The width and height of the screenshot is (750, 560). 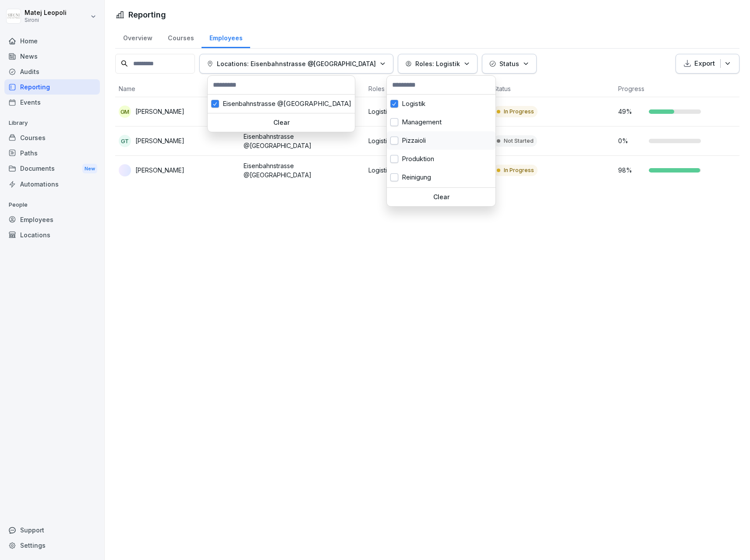 I want to click on p: Clear, so click(x=441, y=197).